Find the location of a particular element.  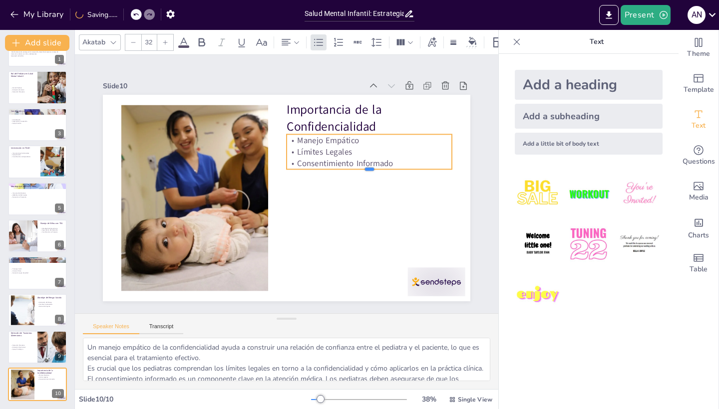

div: Add a subheading is located at coordinates (588, 116).